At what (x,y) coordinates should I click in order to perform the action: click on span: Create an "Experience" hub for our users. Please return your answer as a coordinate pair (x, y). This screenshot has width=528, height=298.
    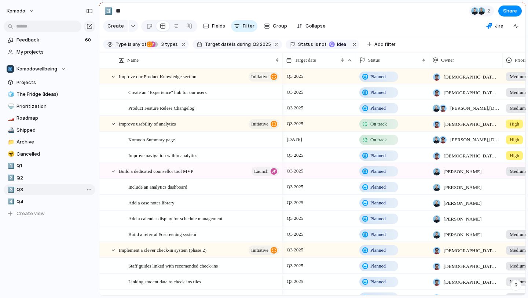
    Looking at the image, I should click on (167, 92).